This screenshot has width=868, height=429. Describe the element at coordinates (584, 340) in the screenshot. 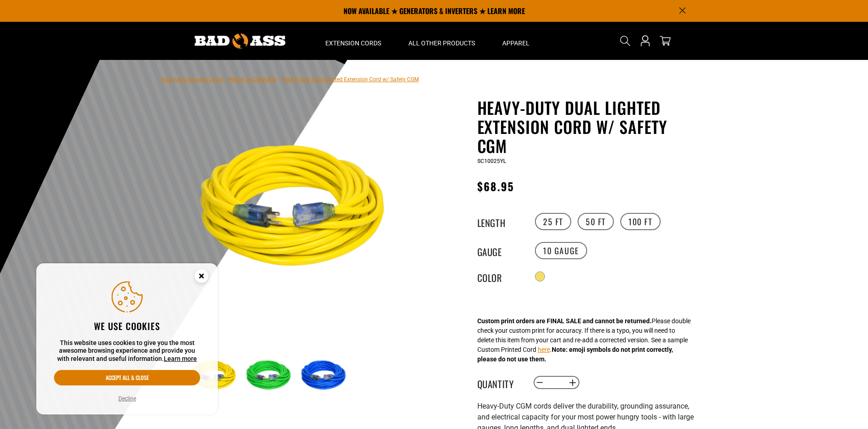

I see `div: Please double check your custom print for accuracy. If there is a typo, you will need to delete t...` at that location.